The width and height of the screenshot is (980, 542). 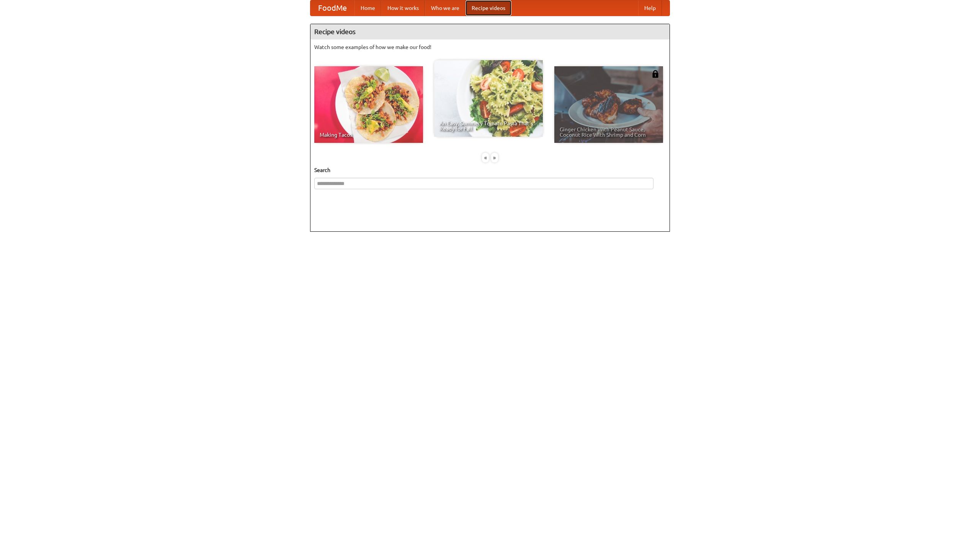 What do you see at coordinates (656, 74) in the screenshot?
I see `img: 483408.png` at bounding box center [656, 74].